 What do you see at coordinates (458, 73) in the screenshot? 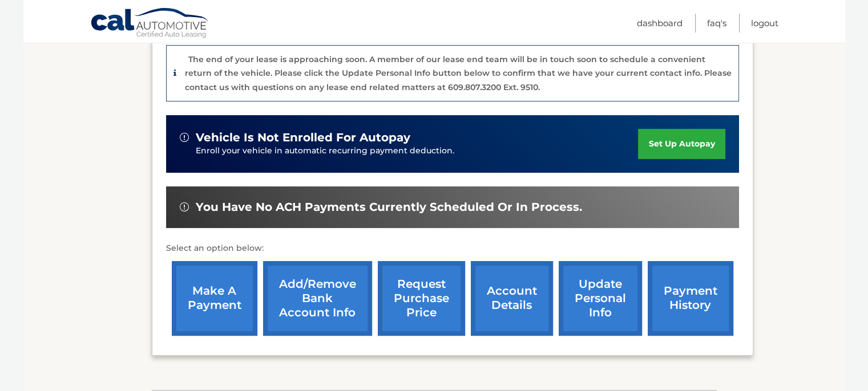
I see `p: The end of your lease is approaching soon. A member of our lease end team will be in touch soon t...` at bounding box center [458, 73].